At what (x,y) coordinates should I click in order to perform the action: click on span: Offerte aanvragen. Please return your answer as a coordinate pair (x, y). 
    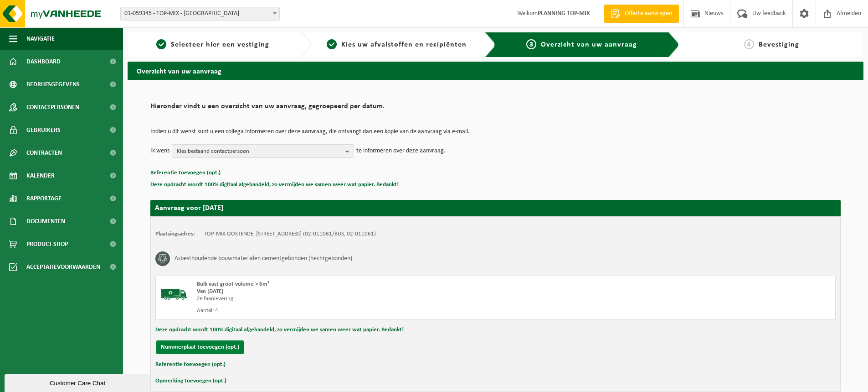
    Looking at the image, I should click on (649, 13).